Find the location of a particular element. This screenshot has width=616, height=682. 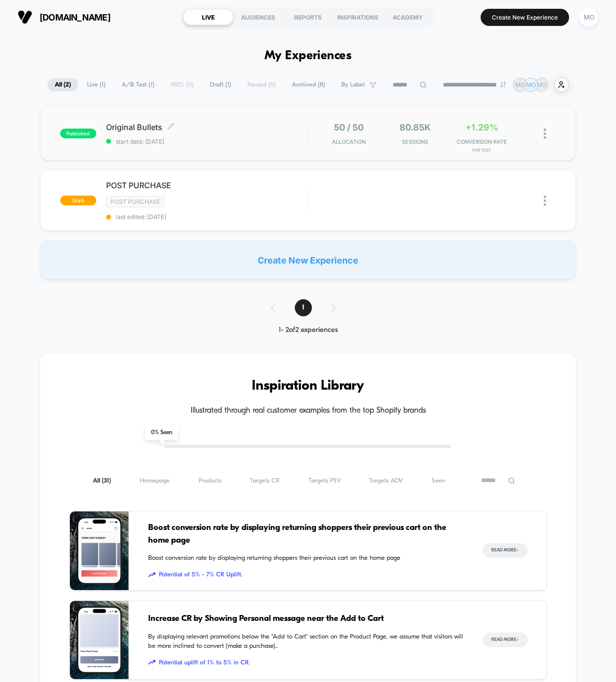

span: Sessions is located at coordinates (415, 142).